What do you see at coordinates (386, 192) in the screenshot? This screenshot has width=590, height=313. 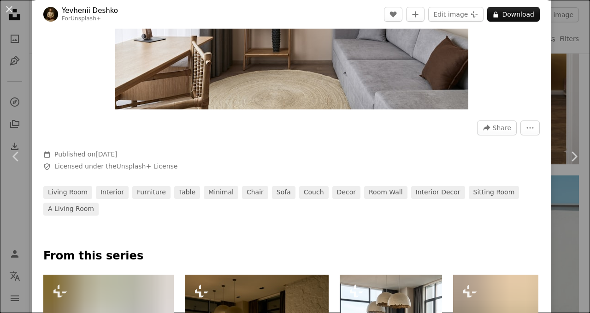 I see `a: room wall` at bounding box center [386, 192].